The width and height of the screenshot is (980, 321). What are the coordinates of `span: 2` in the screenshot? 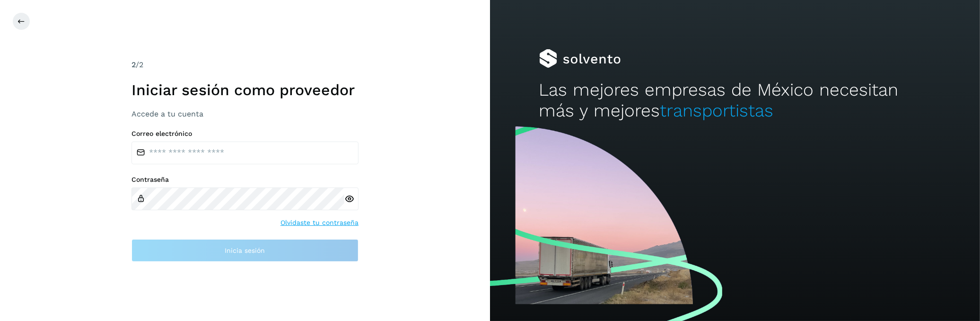 It's located at (133, 64).